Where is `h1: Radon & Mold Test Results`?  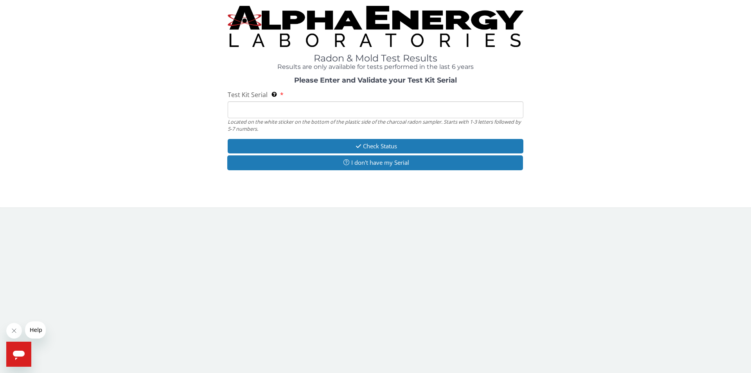 h1: Radon & Mold Test Results is located at coordinates (375, 58).